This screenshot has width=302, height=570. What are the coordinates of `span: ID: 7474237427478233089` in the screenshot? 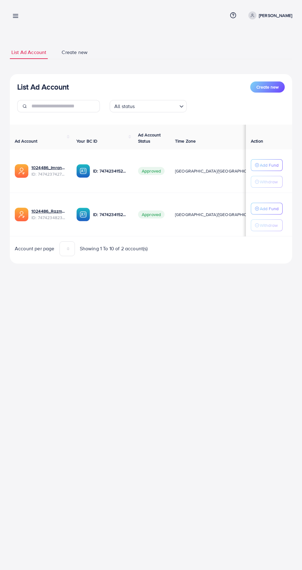 It's located at (49, 174).